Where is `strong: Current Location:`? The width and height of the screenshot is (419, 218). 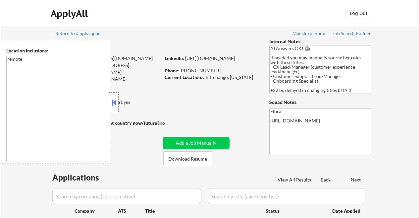 strong: Current Location: is located at coordinates (184, 77).